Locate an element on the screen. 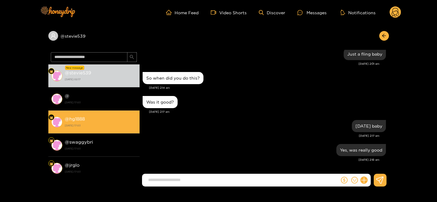 Image resolution: width=437 pixels, height=202 pixels. a: Video Shorts is located at coordinates (229, 12).